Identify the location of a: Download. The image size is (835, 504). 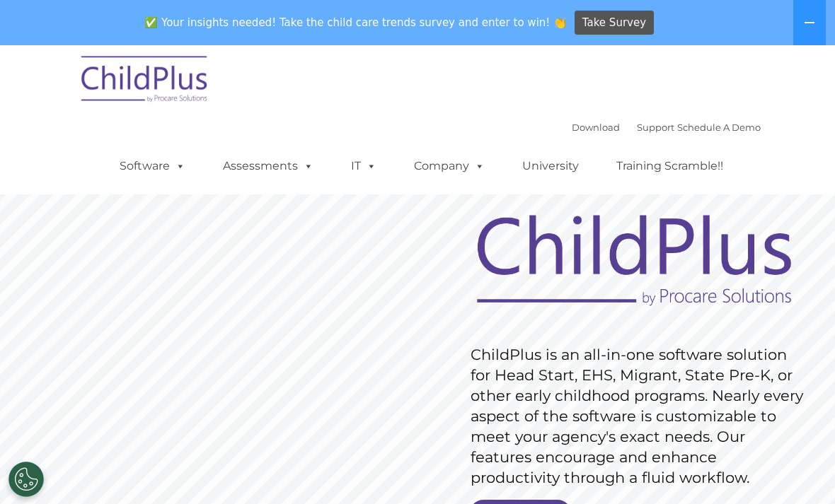
(596, 128).